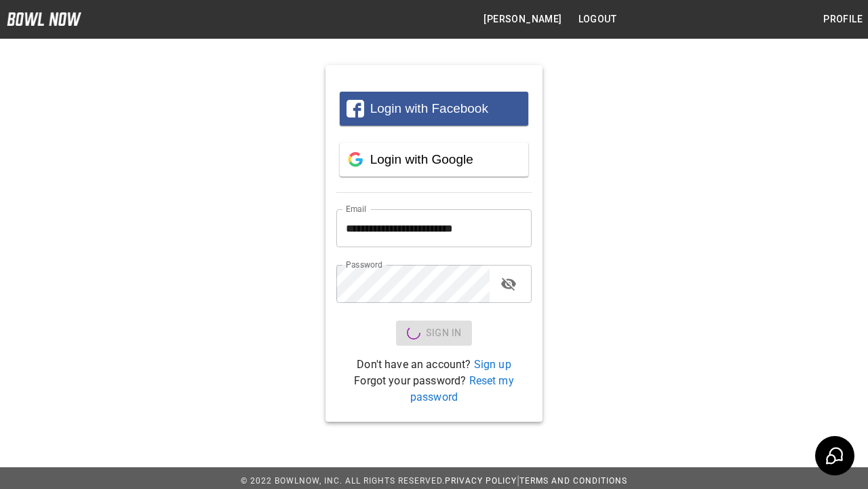 This screenshot has height=489, width=868. What do you see at coordinates (481, 481) in the screenshot?
I see `a: Privacy Policy` at bounding box center [481, 481].